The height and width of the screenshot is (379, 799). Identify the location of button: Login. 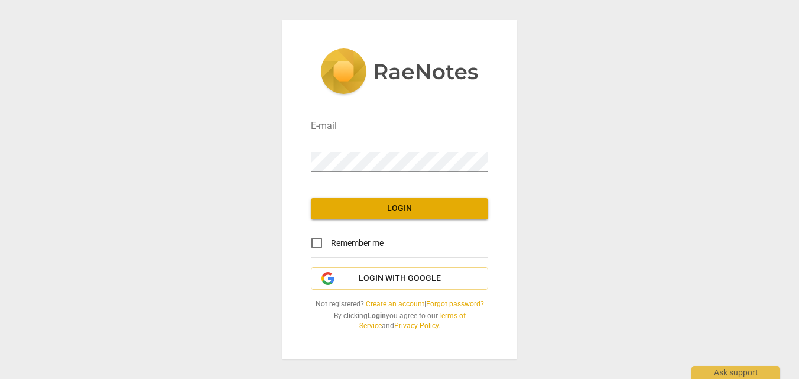
(400, 209).